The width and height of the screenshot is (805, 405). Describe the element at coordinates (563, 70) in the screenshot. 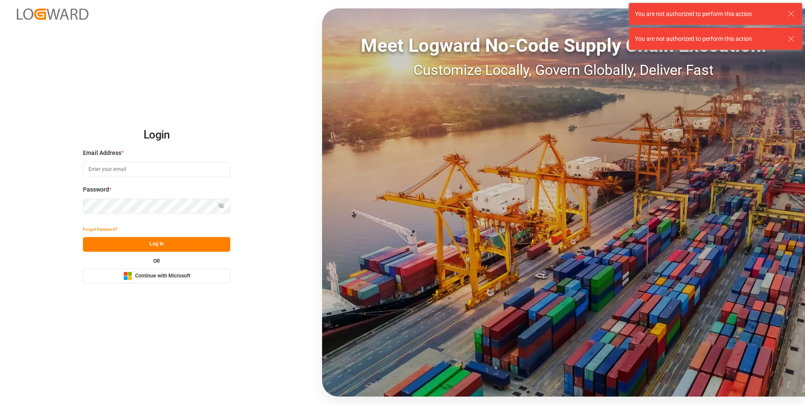

I see `div: Customize Locally, Govern Globally, Deliver Fast` at that location.